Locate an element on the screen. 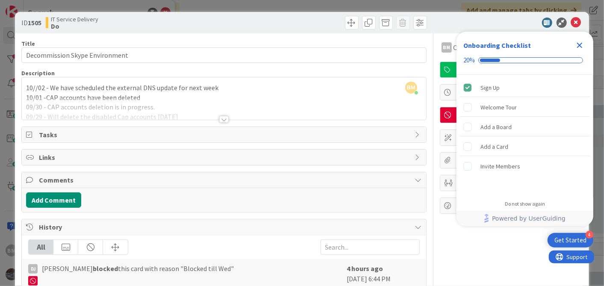  div: All is located at coordinates (41, 247).